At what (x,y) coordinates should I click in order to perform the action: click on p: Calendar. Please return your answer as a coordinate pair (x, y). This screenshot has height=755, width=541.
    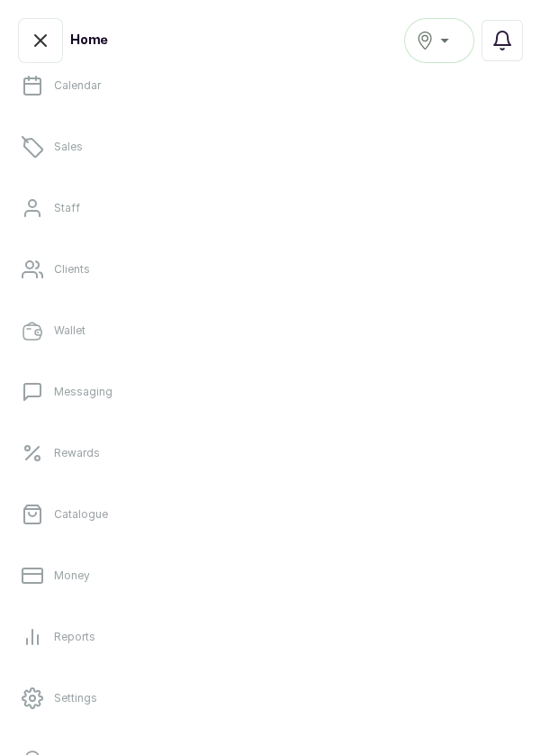
    Looking at the image, I should click on (77, 86).